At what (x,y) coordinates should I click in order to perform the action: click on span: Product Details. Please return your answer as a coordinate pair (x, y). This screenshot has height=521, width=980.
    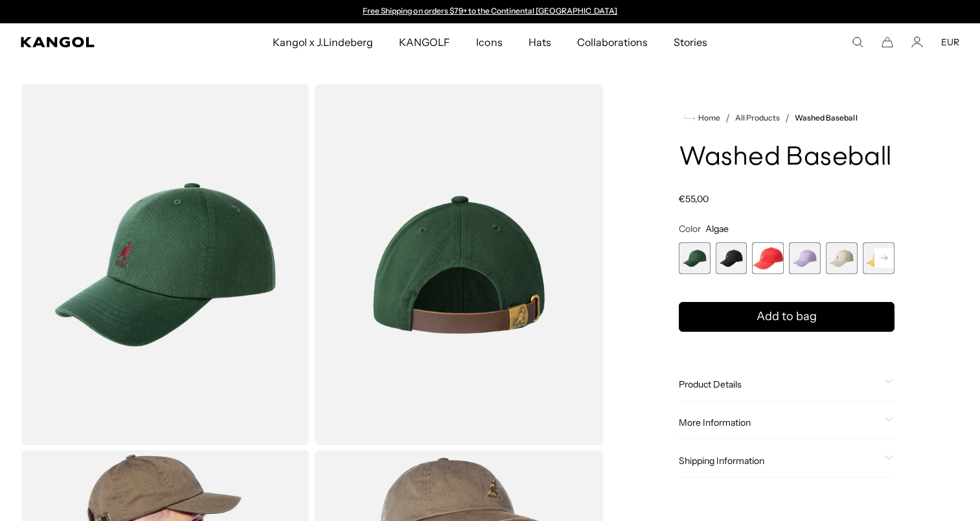
    Looking at the image, I should click on (779, 384).